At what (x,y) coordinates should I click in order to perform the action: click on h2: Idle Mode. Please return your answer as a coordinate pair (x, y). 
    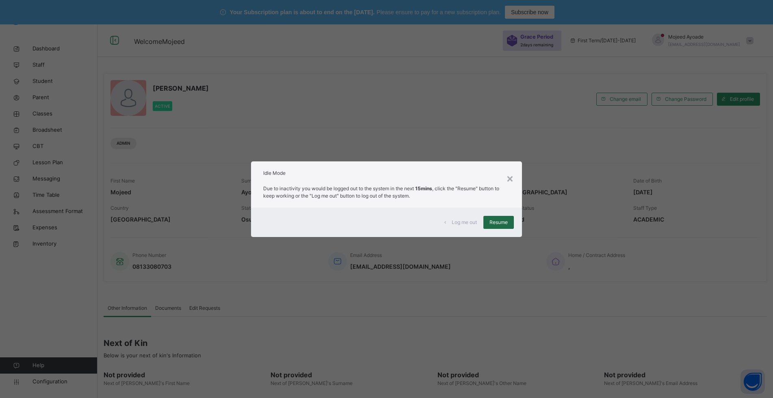
    Looking at the image, I should click on (386, 173).